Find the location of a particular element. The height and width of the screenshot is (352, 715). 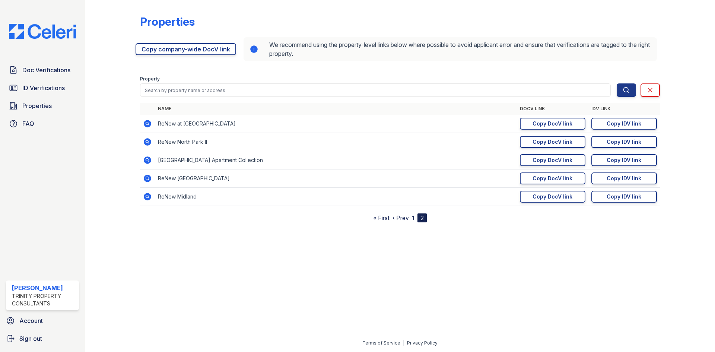

th: IDV Link is located at coordinates (624, 109).